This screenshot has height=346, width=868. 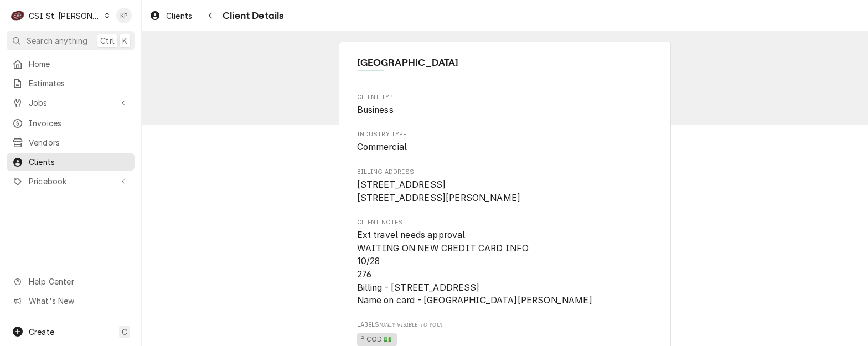 What do you see at coordinates (70, 40) in the screenshot?
I see `button: Search anythingCtrlK` at bounding box center [70, 40].